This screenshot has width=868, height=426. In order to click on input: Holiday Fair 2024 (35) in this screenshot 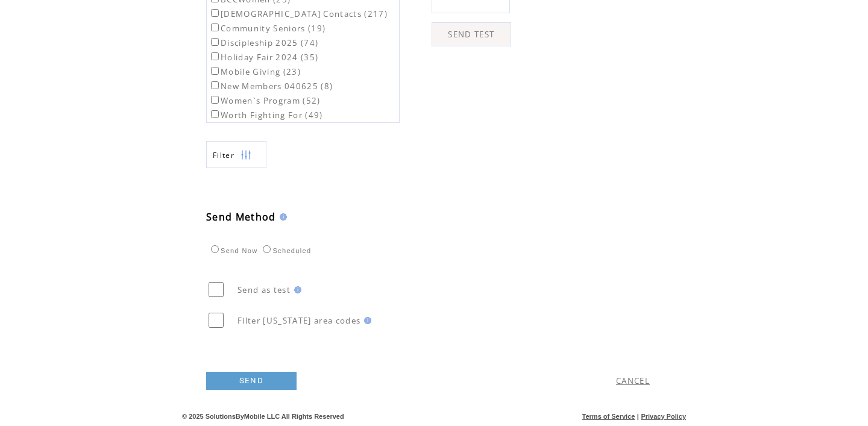, I will do `click(215, 56)`.